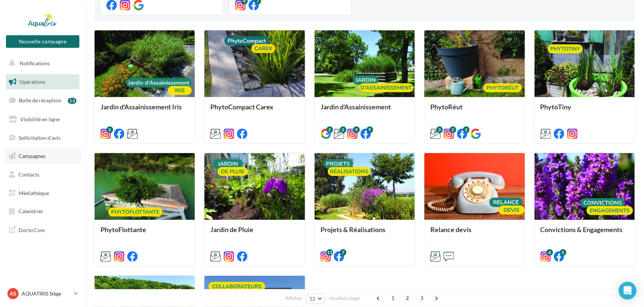  I want to click on div: Projets & Réalisations, so click(364, 233).